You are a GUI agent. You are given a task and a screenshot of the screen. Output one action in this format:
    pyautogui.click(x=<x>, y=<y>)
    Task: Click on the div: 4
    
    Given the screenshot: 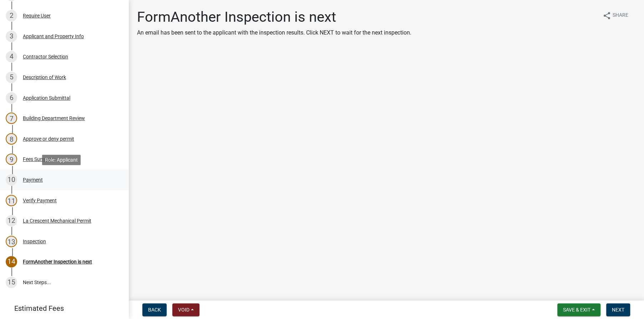 What is the action you would take?
    pyautogui.click(x=11, y=57)
    